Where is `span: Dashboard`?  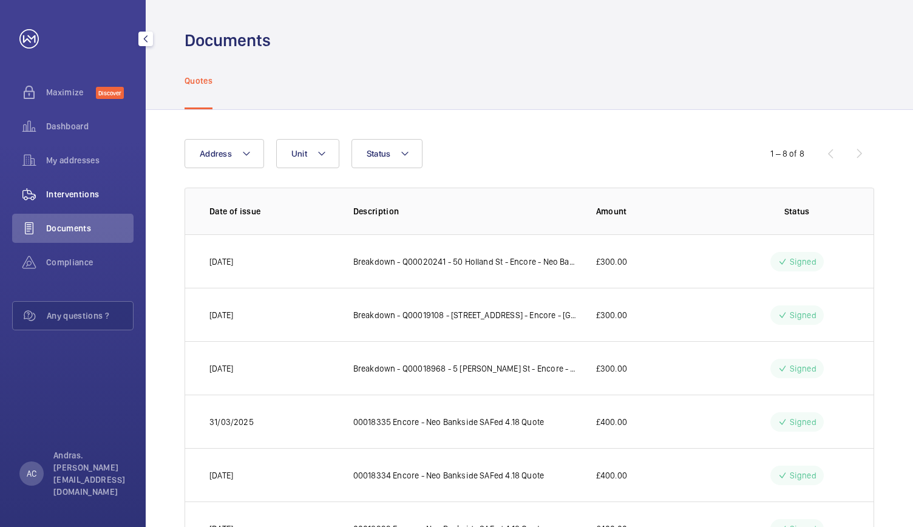 span: Dashboard is located at coordinates (90, 126).